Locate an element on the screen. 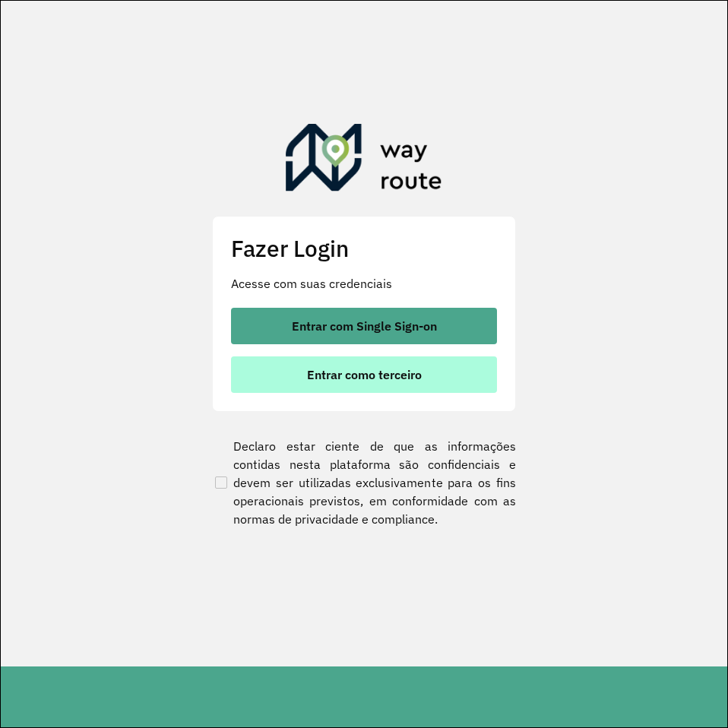 This screenshot has width=728, height=728. p: Acesse com suas credenciais is located at coordinates (364, 283).